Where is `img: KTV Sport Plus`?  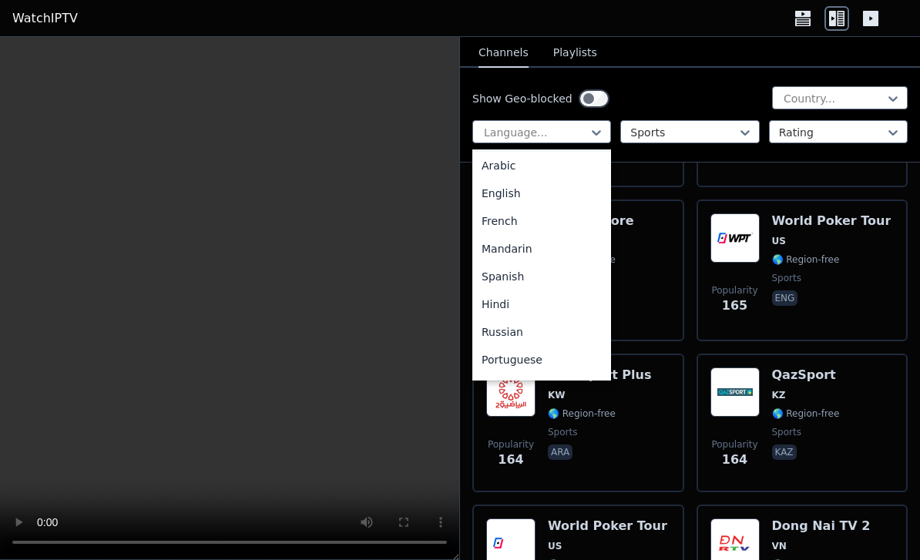 img: KTV Sport Plus is located at coordinates (511, 392).